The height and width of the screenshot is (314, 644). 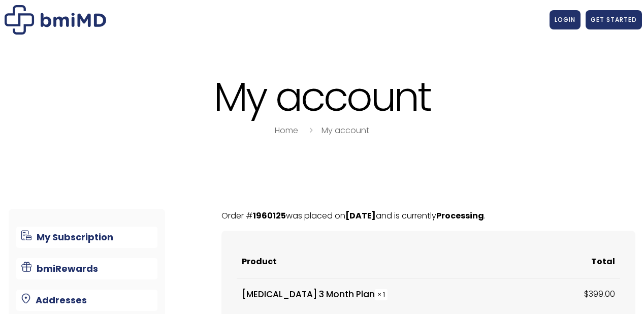 What do you see at coordinates (269, 215) in the screenshot?
I see `mark: 1960125` at bounding box center [269, 215].